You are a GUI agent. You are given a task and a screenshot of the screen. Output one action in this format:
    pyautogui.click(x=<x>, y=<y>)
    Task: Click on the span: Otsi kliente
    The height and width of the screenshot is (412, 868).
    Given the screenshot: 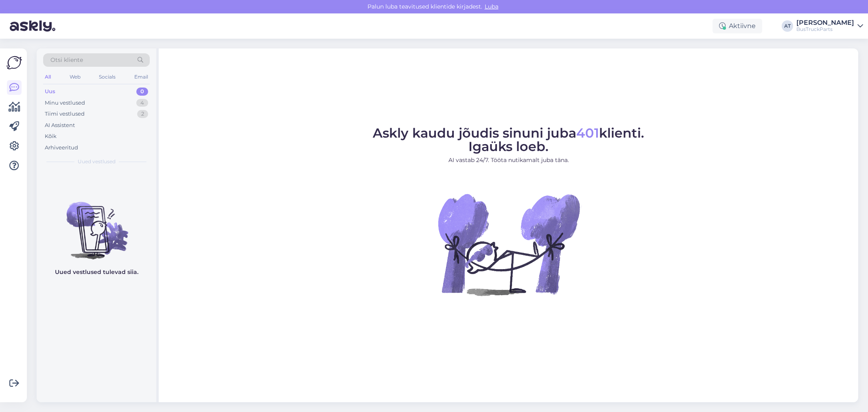 What is the action you would take?
    pyautogui.click(x=67, y=60)
    